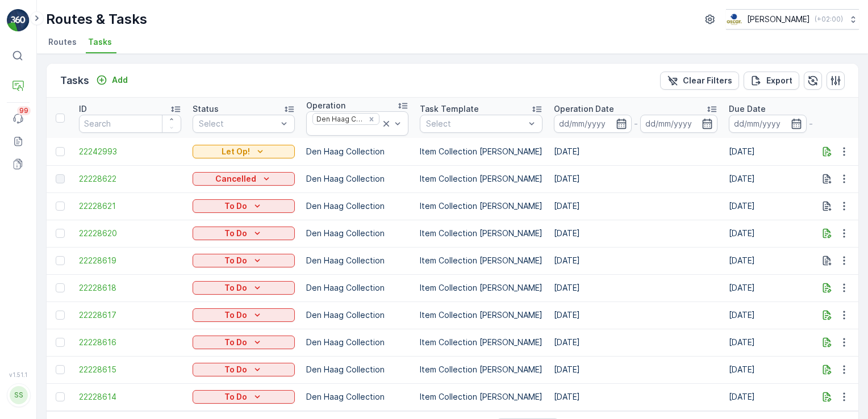 The image size is (868, 419). What do you see at coordinates (130, 261) in the screenshot?
I see `span: 22228619` at bounding box center [130, 261].